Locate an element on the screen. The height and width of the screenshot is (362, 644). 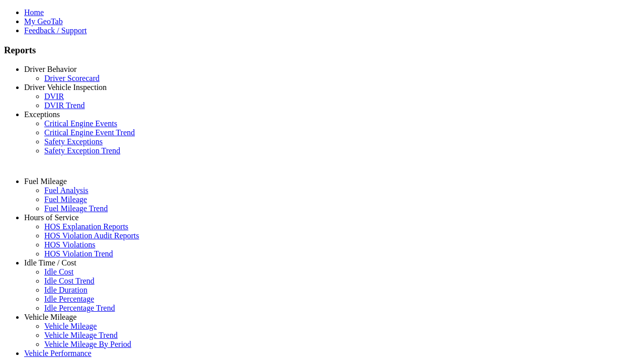
a: Feedback / Support is located at coordinates (55, 30).